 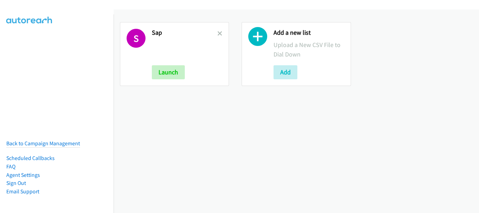 I want to click on a: Scheduled Callbacks, so click(x=30, y=158).